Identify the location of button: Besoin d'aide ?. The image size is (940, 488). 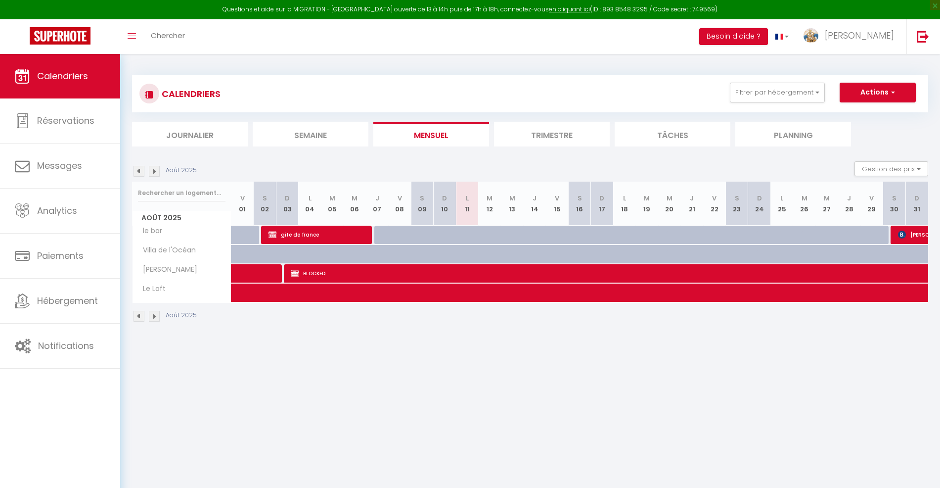
(734, 37).